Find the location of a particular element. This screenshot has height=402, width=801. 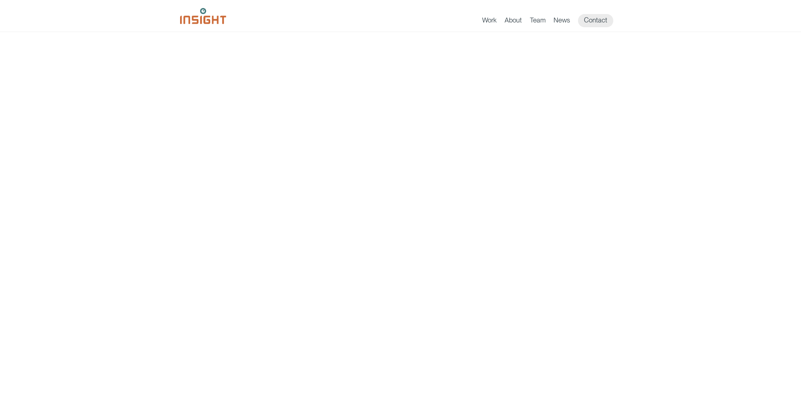

img: Insight Marketing Design is located at coordinates (203, 16).